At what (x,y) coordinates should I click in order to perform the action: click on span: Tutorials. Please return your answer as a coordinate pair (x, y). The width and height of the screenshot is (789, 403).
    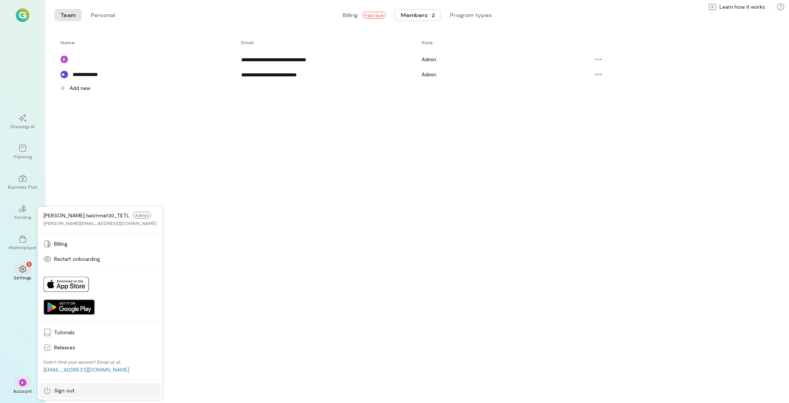
    Looking at the image, I should click on (105, 332).